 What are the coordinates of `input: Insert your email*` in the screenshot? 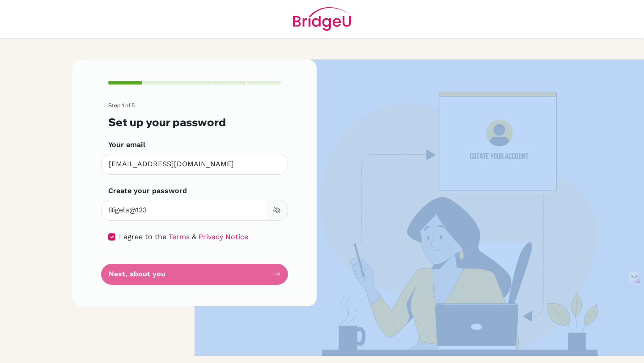 It's located at (194, 164).